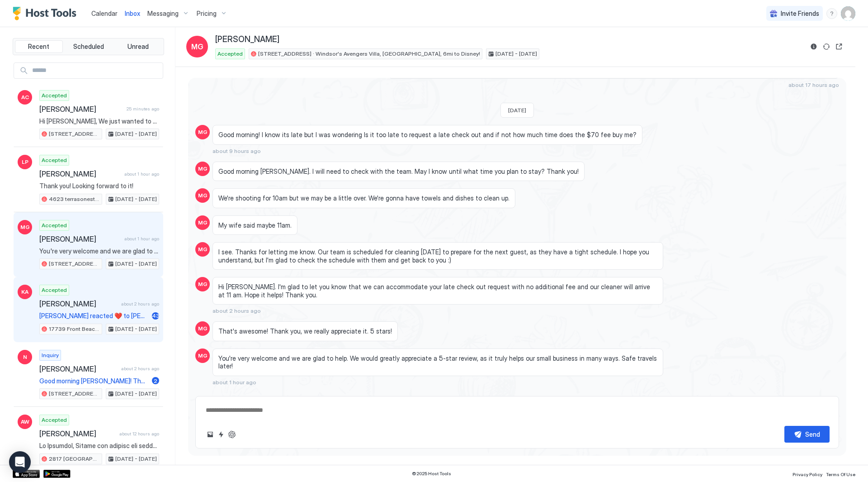 This screenshot has width=868, height=482. I want to click on span: My wife said maybe 11am., so click(255, 225).